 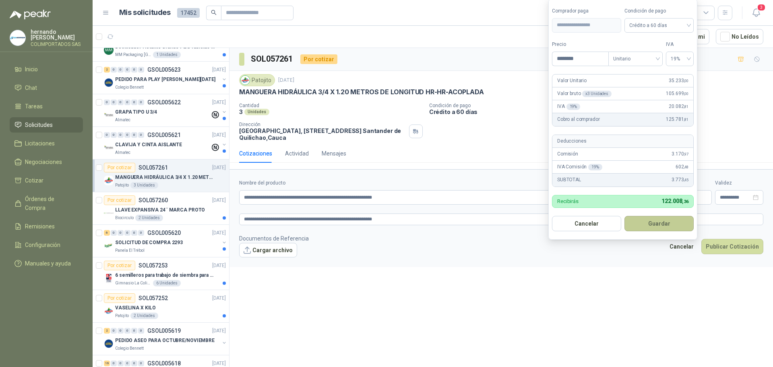 I want to click on p: Dirección, so click(x=322, y=124).